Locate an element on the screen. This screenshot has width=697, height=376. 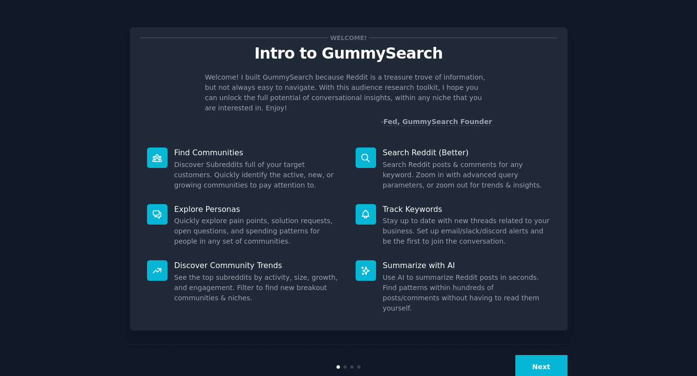
dd: Quickly explore pain points, solution requests, open questions, and spending patterns for people ... is located at coordinates (258, 231).